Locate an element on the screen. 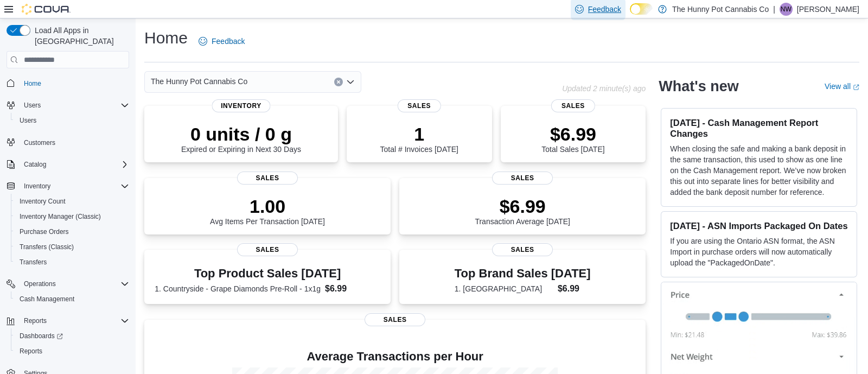  p: The Hunny Pot Cannabis Co is located at coordinates (721, 9).